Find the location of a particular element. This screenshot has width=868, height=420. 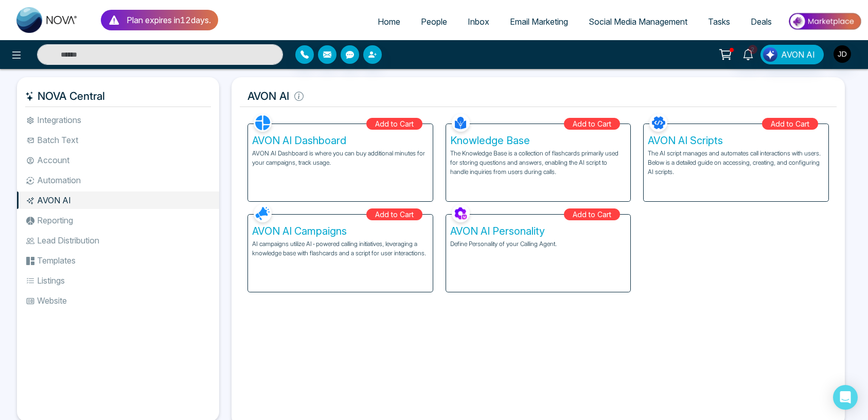

img: Nova CRM Logo is located at coordinates (47, 20).